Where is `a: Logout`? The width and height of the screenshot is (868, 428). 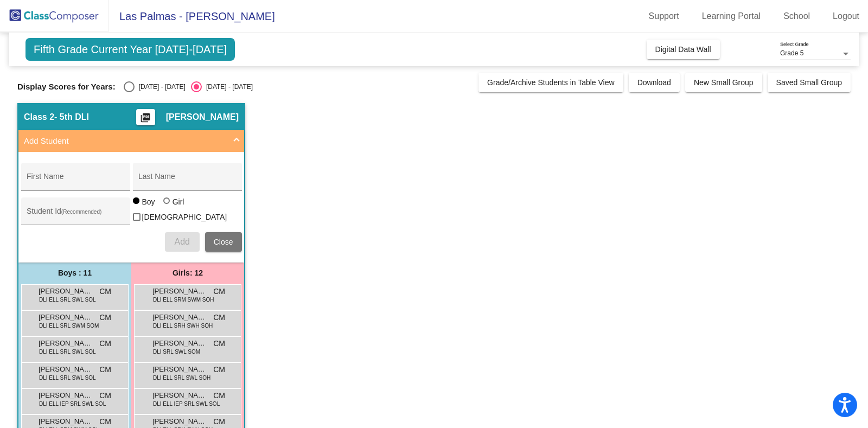 a: Logout is located at coordinates (846, 17).